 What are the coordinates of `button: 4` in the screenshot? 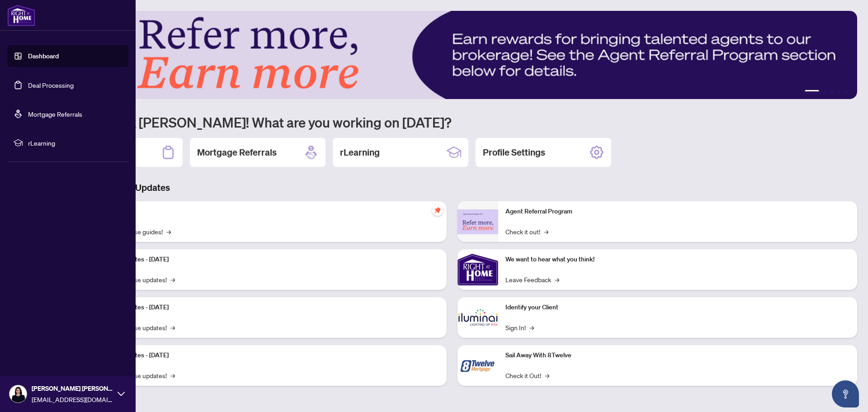 It's located at (839, 92).